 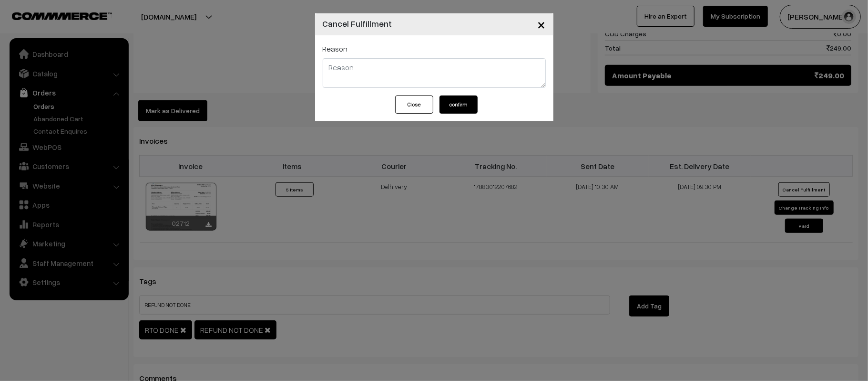 What do you see at coordinates (459, 104) in the screenshot?
I see `button: confirm` at bounding box center [459, 104].